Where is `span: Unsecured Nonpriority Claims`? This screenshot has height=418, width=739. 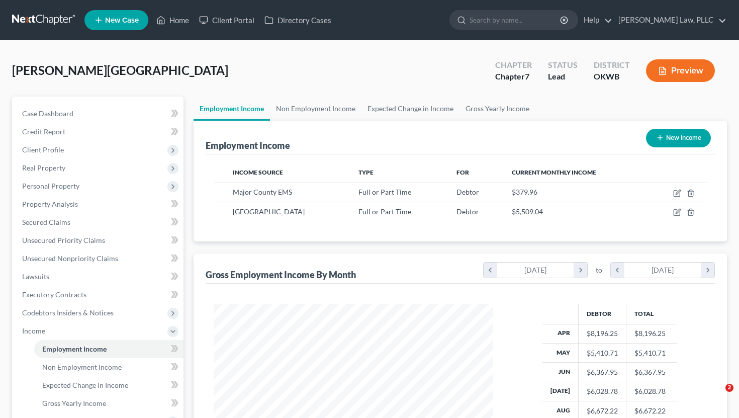
span: Unsecured Nonpriority Claims is located at coordinates (70, 258).